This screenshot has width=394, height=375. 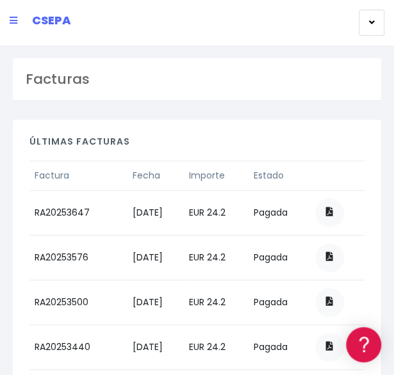 What do you see at coordinates (128, 313) in the screenshot?
I see `div: Programadores` at bounding box center [128, 313].